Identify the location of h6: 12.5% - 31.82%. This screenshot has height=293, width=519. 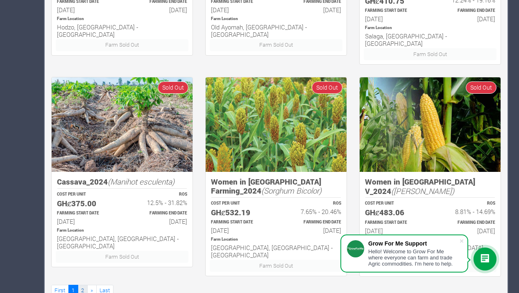
(158, 203).